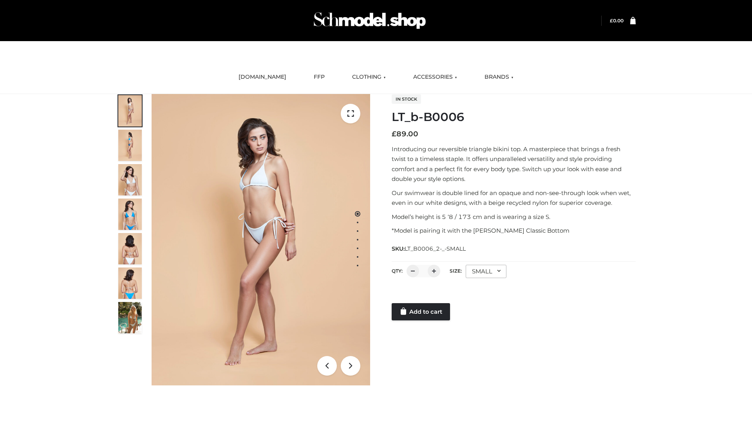  What do you see at coordinates (130, 180) in the screenshot?
I see `img: ArielClassicBikiniTop_CloudNine_AzureSky_OW114ECO_3-scaled.jpg` at bounding box center [130, 180].